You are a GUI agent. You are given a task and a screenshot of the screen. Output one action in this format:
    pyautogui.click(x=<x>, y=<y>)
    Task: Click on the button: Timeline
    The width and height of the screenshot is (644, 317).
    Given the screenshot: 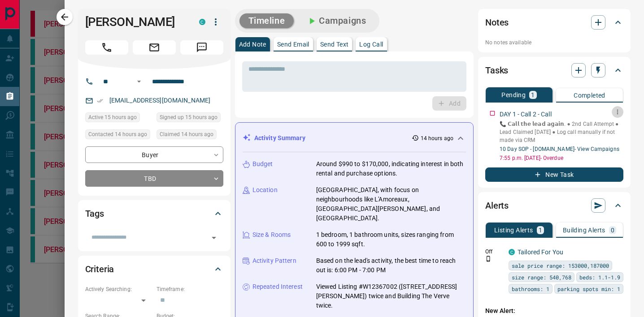 What is the action you would take?
    pyautogui.click(x=267, y=21)
    